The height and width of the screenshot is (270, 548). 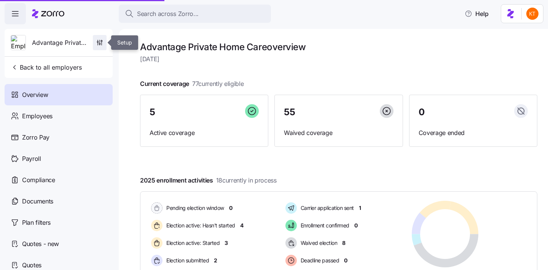 What do you see at coordinates (476, 14) in the screenshot?
I see `span: Help` at bounding box center [476, 14].